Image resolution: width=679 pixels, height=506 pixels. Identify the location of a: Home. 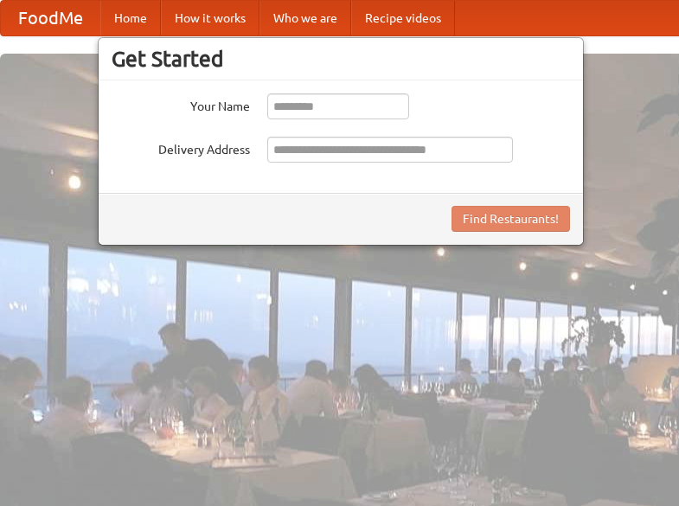
(131, 18).